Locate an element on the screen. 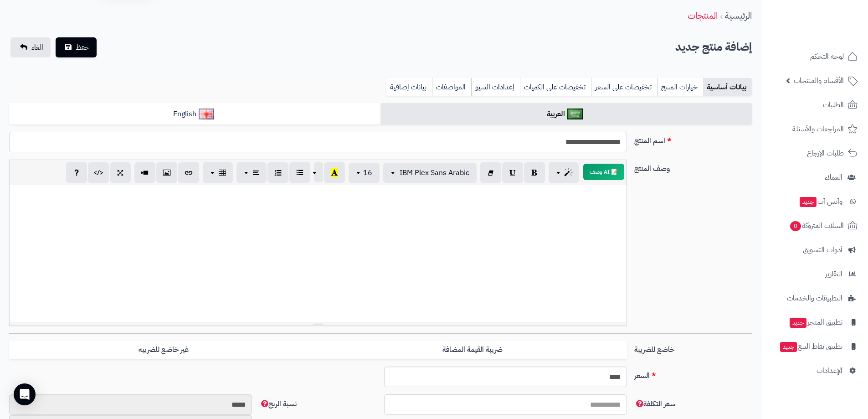  span: أدوات التسويق is located at coordinates (822, 250).